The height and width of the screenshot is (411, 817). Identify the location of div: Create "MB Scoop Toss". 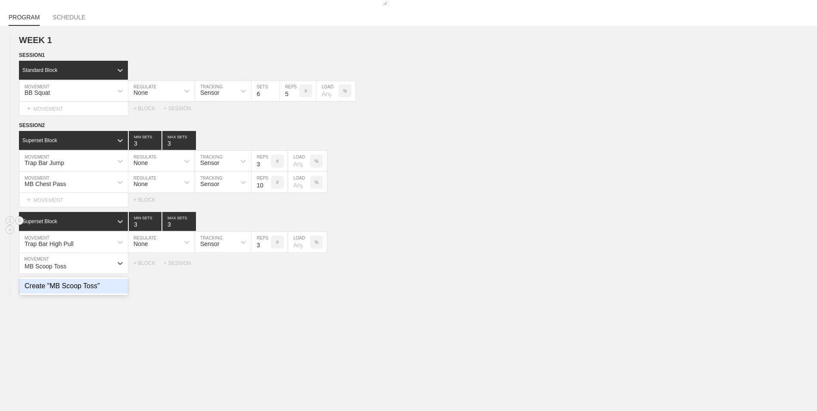
(74, 286).